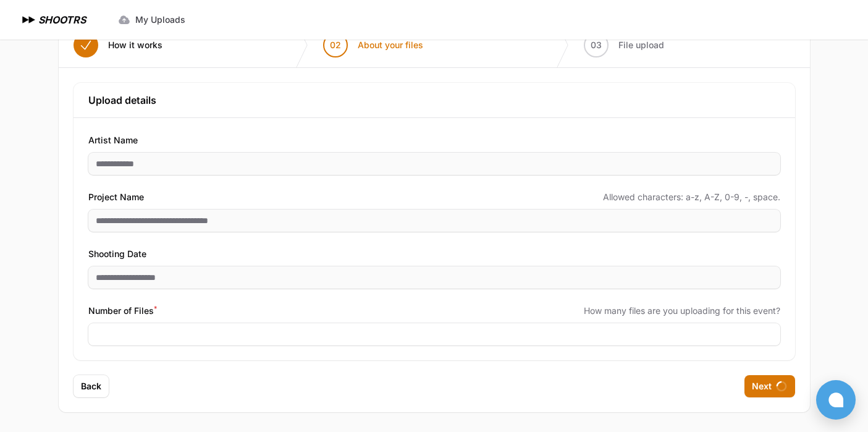 This screenshot has height=432, width=868. Describe the element at coordinates (113, 140) in the screenshot. I see `span: Artist Name` at that location.